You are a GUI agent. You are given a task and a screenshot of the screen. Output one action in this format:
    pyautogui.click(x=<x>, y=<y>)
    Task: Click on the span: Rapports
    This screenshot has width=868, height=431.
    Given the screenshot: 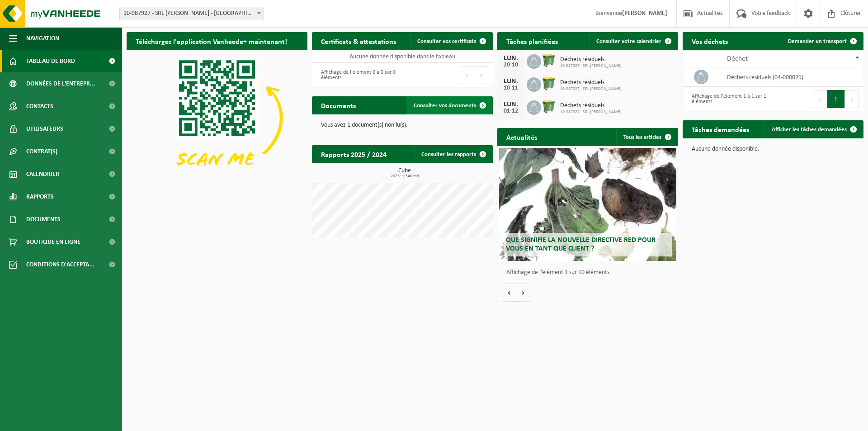 What is the action you would take?
    pyautogui.click(x=40, y=196)
    